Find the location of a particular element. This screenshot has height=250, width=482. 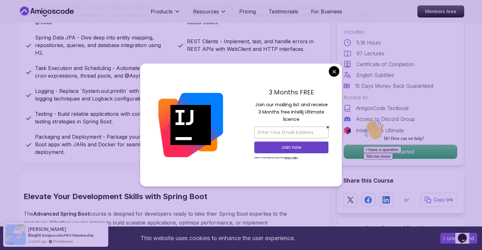

h3: Got a Team of 5 or More? is located at coordinates (400, 229).